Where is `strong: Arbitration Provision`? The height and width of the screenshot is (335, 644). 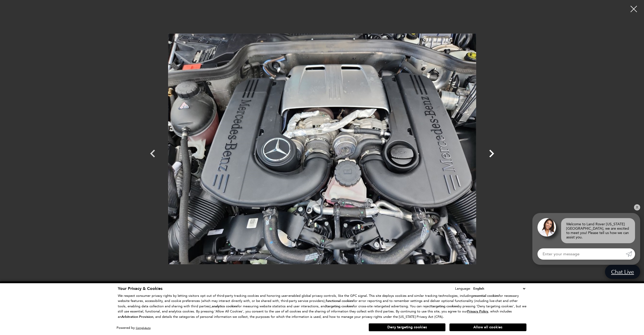
strong: Arbitration Provision is located at coordinates (137, 317).